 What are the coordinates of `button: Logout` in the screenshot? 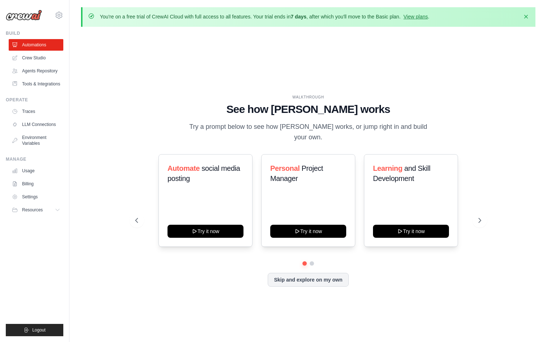 It's located at (34, 330).